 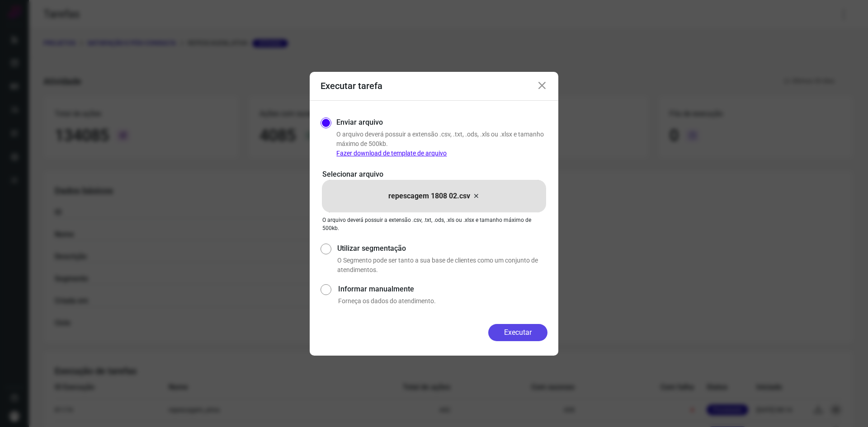 What do you see at coordinates (429, 196) in the screenshot?
I see `p: repescagem 1808 02.csv` at bounding box center [429, 196].